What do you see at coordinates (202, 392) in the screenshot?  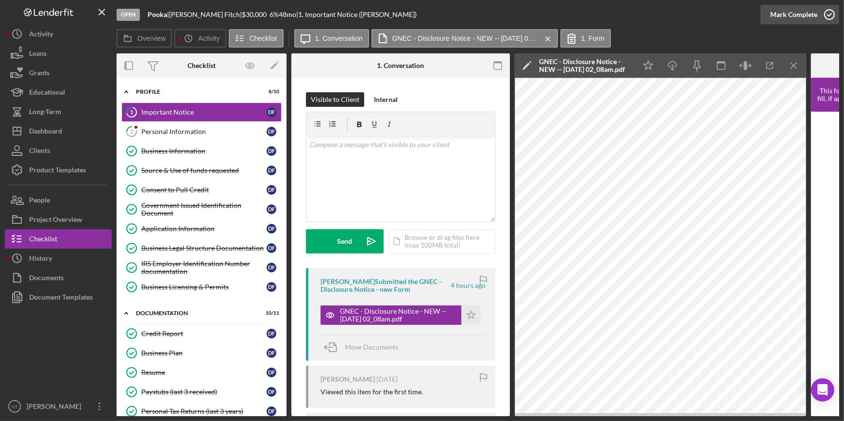 I see `a: Paystubs (last 3 received)DF` at bounding box center [202, 392].